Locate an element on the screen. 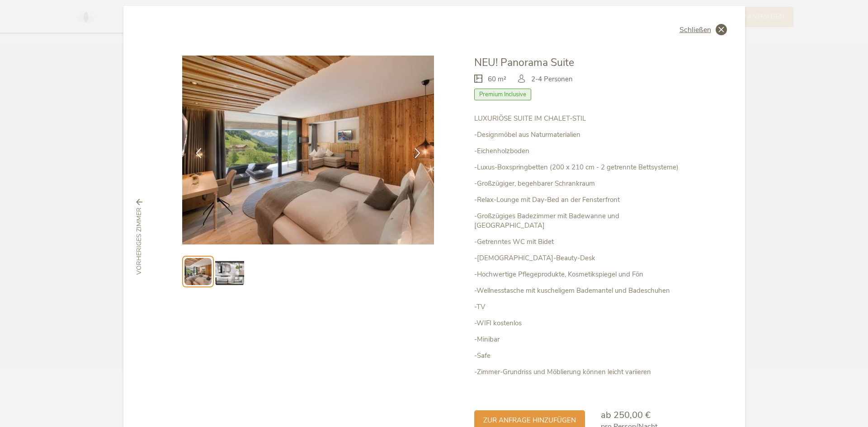 The image size is (868, 427). p: -TV is located at coordinates (580, 307).